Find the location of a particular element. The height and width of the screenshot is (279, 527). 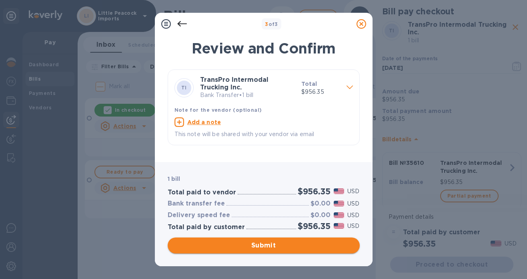

h3: Bank transfer fee is located at coordinates (196, 204).